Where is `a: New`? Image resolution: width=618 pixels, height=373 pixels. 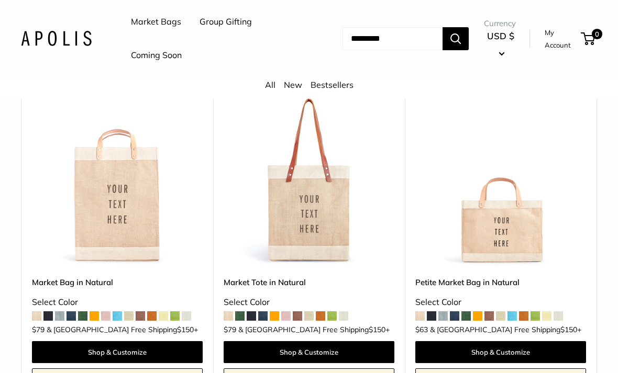
a: New is located at coordinates (293, 85).